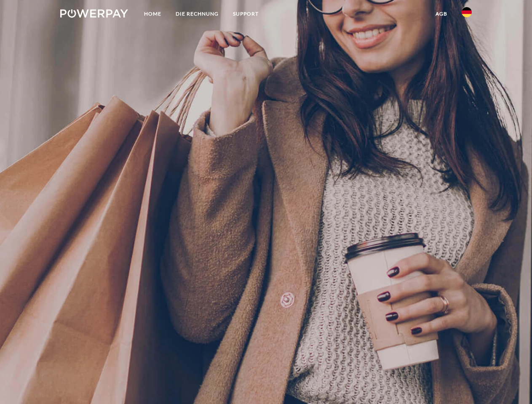 The width and height of the screenshot is (532, 404). Describe the element at coordinates (153, 14) in the screenshot. I see `a: Home` at that location.